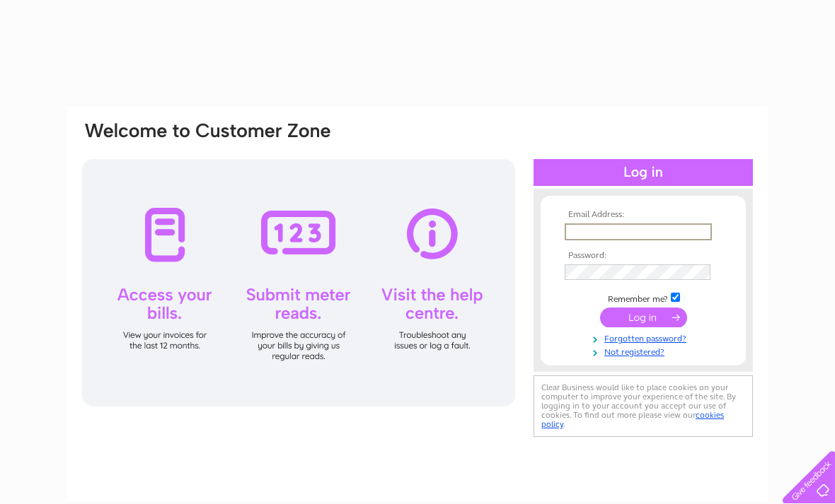 Image resolution: width=835 pixels, height=504 pixels. What do you see at coordinates (643, 406) in the screenshot?
I see `div: Clear Business would like to place cookies on your computer to improve your experience of the sit...` at bounding box center [643, 406].